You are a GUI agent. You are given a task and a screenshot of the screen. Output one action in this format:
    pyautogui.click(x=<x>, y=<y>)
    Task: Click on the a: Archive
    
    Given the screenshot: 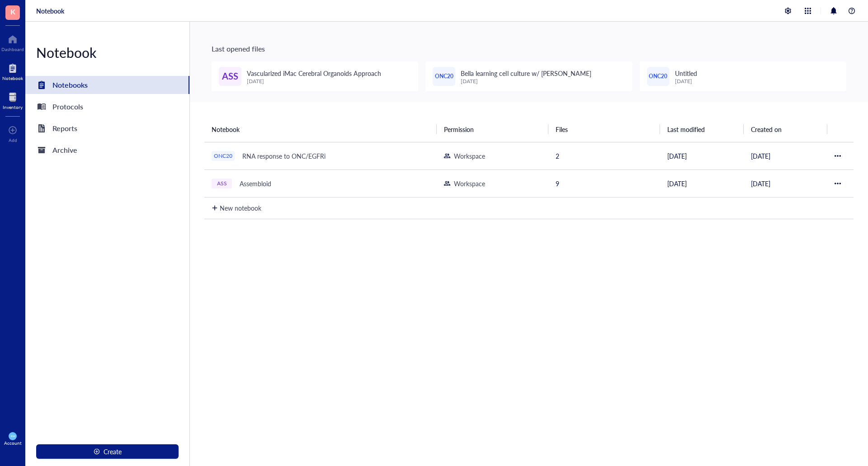 What is the action you would take?
    pyautogui.click(x=107, y=150)
    